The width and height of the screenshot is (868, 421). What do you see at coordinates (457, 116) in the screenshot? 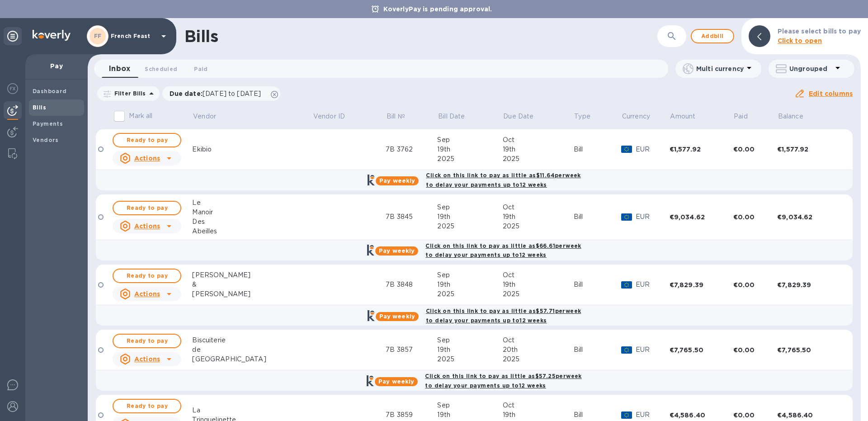
I see `span: Bill Date` at bounding box center [457, 116].